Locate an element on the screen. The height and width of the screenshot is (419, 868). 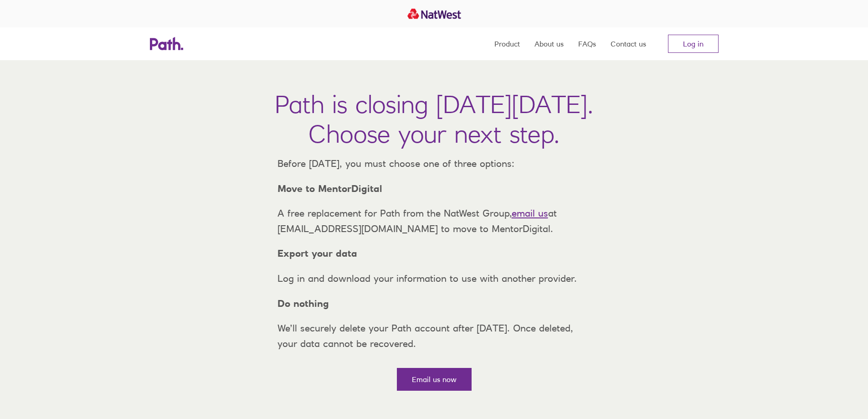
a: Email us now is located at coordinates (434, 379).